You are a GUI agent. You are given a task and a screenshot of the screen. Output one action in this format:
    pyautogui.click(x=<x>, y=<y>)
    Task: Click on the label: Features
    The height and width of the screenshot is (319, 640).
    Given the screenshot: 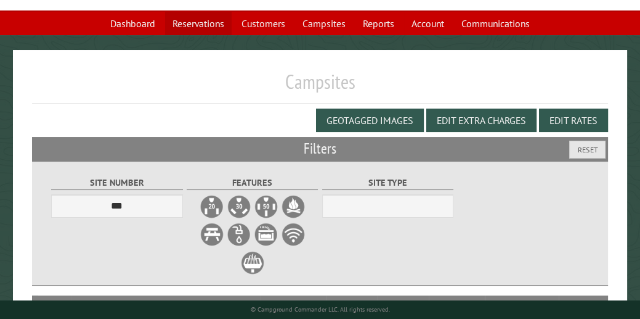 What is the action you would take?
    pyautogui.click(x=252, y=182)
    